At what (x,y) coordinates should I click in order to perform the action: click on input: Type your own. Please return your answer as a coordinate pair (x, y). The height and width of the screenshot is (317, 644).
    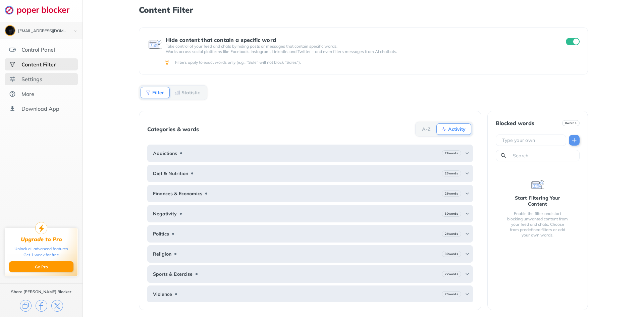
    Looking at the image, I should click on (533, 141).